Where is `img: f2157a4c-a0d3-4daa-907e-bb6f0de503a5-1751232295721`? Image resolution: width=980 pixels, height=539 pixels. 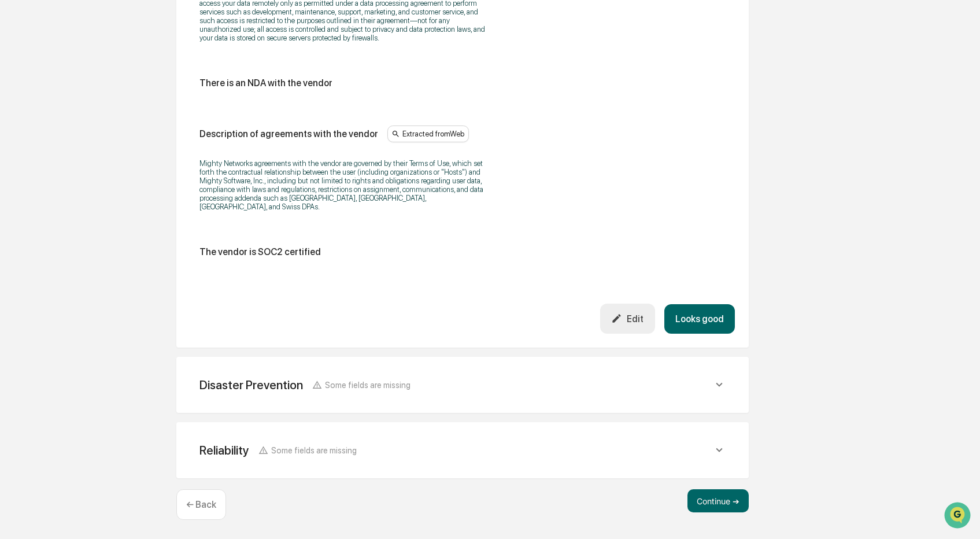 img: f2157a4c-a0d3-4daa-907e-bb6f0de503a5-1751232295721 is located at coordinates (15, 15).